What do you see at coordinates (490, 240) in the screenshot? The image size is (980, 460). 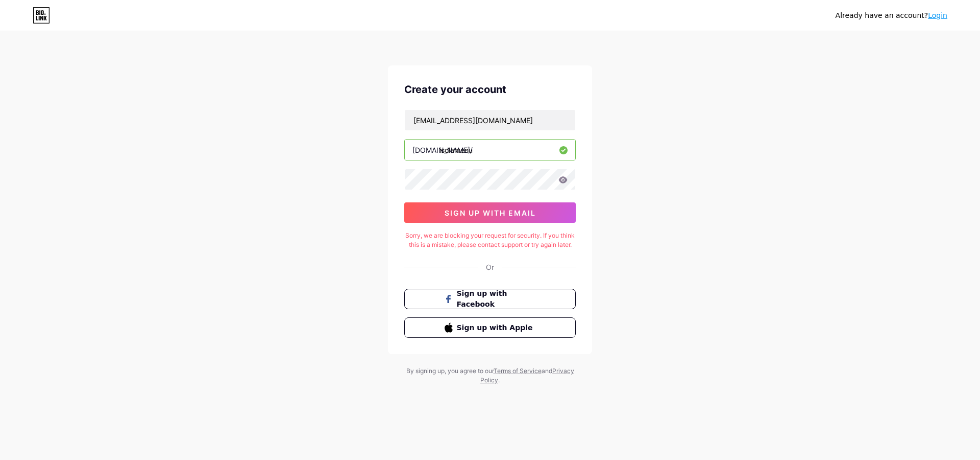 I see `div: Sorry, we are blocking your request for security. If you think this is a mistake, please contact ...` at bounding box center [490, 240].